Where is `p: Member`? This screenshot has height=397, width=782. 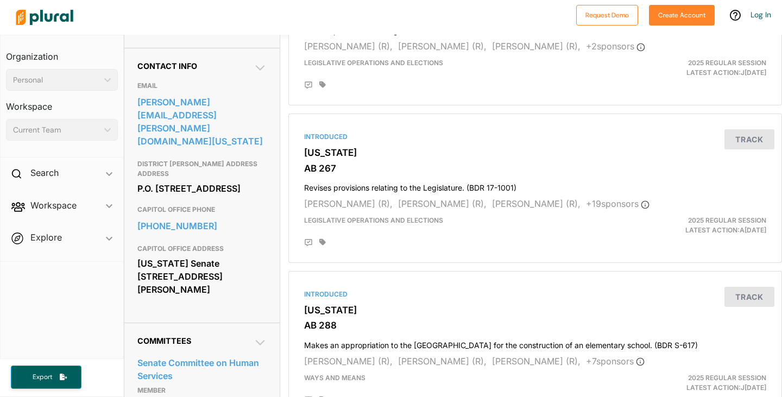 p: Member is located at coordinates (202, 390).